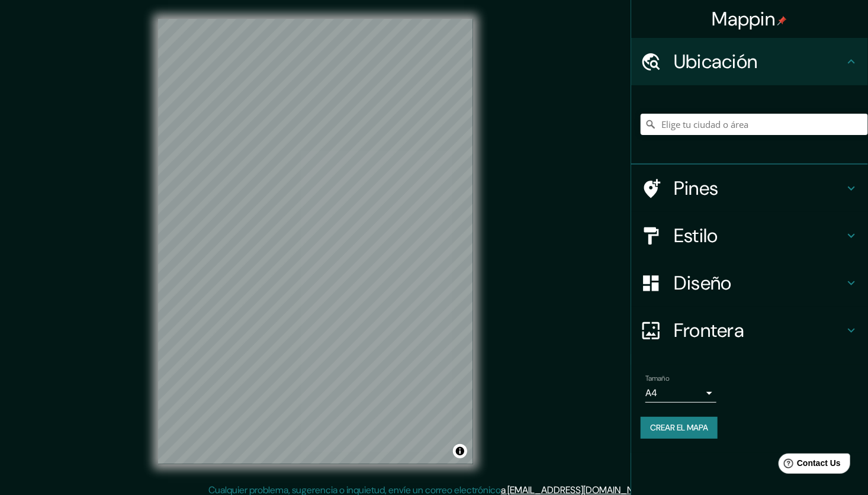 This screenshot has height=495, width=868. What do you see at coordinates (460, 451) in the screenshot?
I see `button: Alternar atribución` at bounding box center [460, 451].